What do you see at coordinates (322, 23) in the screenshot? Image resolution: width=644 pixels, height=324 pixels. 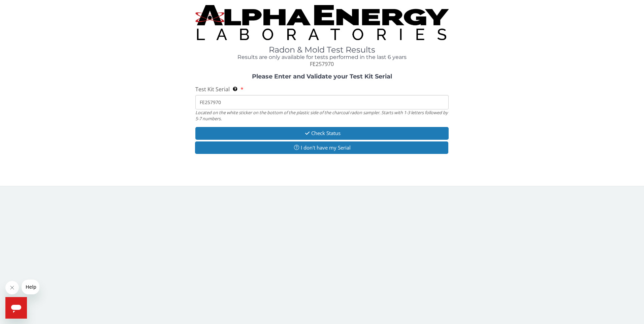 I see `img: TightCrop.jpg` at bounding box center [322, 23].